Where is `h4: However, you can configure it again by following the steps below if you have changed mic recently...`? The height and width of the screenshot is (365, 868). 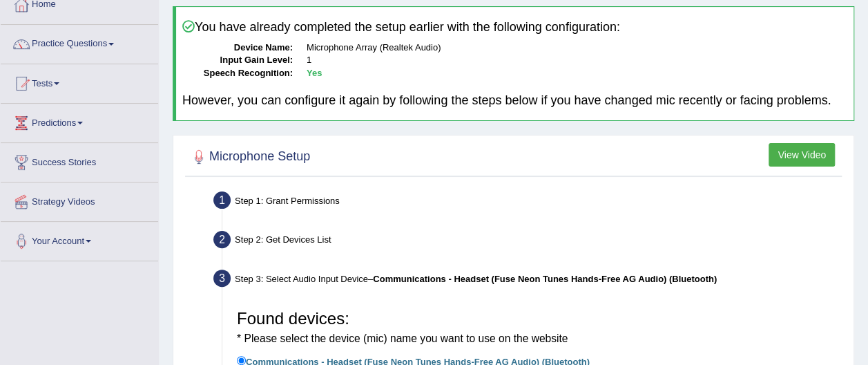 h4: However, you can configure it again by following the steps below if you have changed mic recently... is located at coordinates (515, 101).